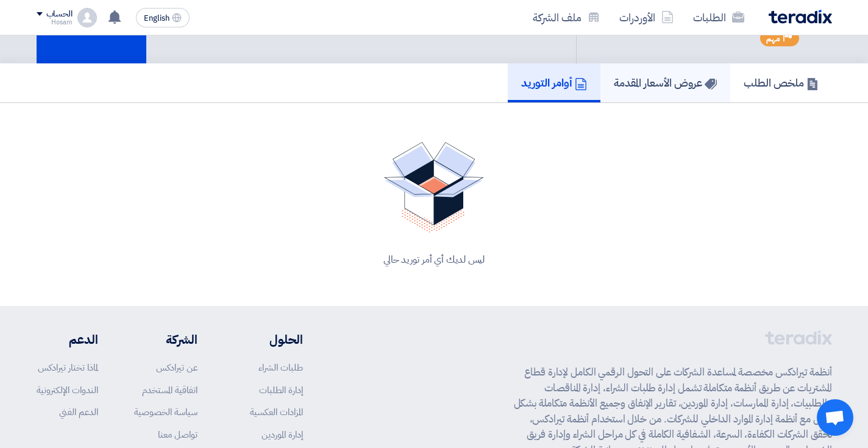  Describe the element at coordinates (282, 435) in the screenshot. I see `a: إدارة الموردين` at that location.